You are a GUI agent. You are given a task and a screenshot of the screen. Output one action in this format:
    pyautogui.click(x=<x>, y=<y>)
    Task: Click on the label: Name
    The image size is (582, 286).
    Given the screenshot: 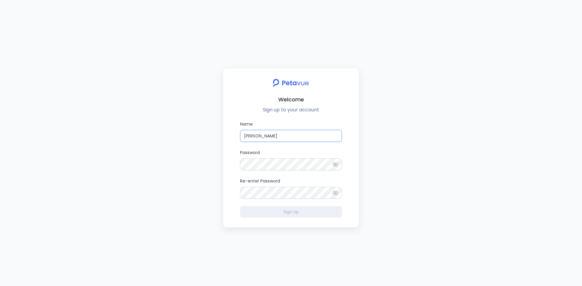 What is the action you would take?
    pyautogui.click(x=291, y=131)
    